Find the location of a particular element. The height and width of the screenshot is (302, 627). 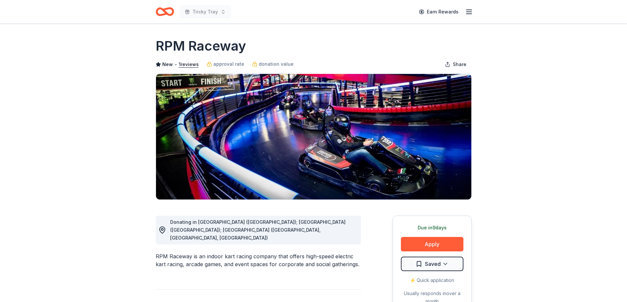

h1: RPM Raceway is located at coordinates (201, 46).